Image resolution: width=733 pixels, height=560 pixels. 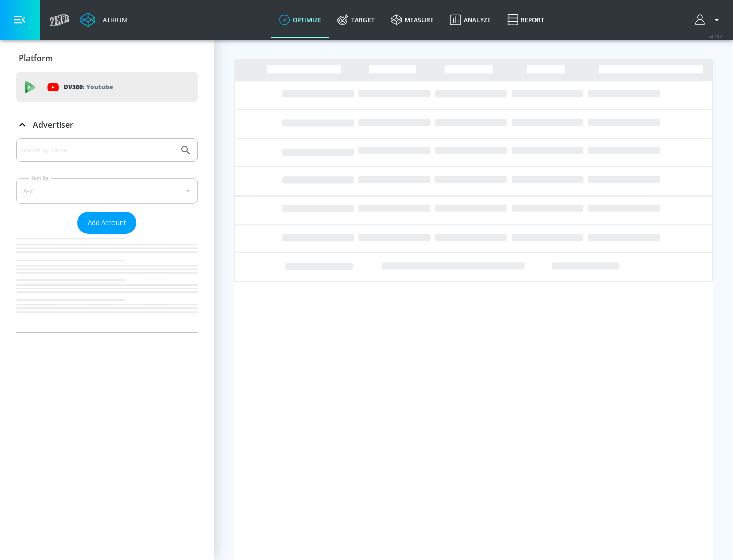 I want to click on span: Add Account, so click(x=107, y=222).